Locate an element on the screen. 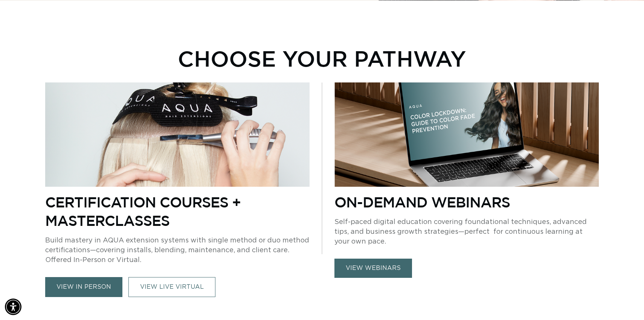 This screenshot has height=320, width=644. a: view webinars is located at coordinates (373, 268).